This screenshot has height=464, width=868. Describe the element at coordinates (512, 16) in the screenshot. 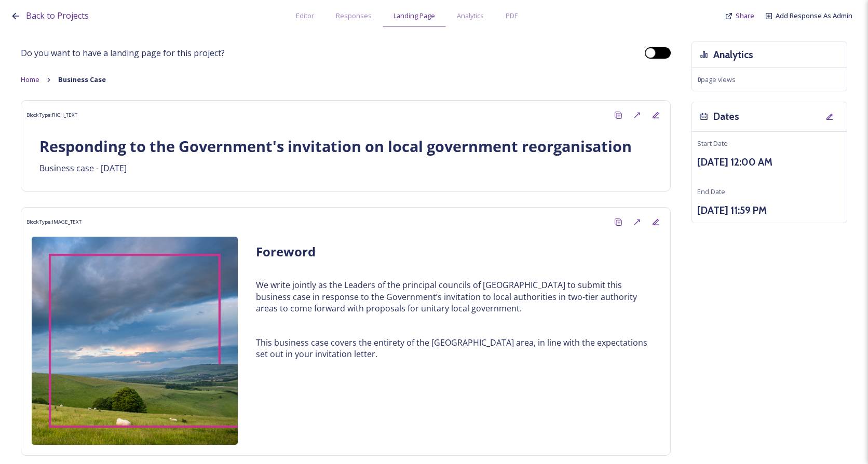

I see `span: PDF` at that location.